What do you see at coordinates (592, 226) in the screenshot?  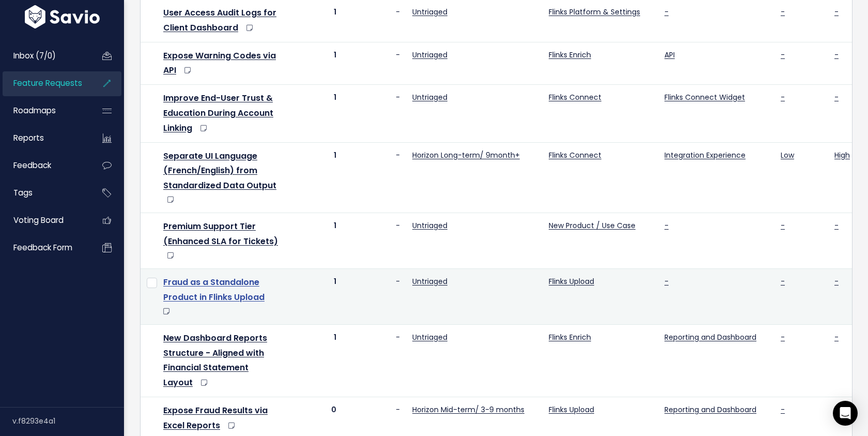 I see `a: New Product / Use Case` at bounding box center [592, 226].